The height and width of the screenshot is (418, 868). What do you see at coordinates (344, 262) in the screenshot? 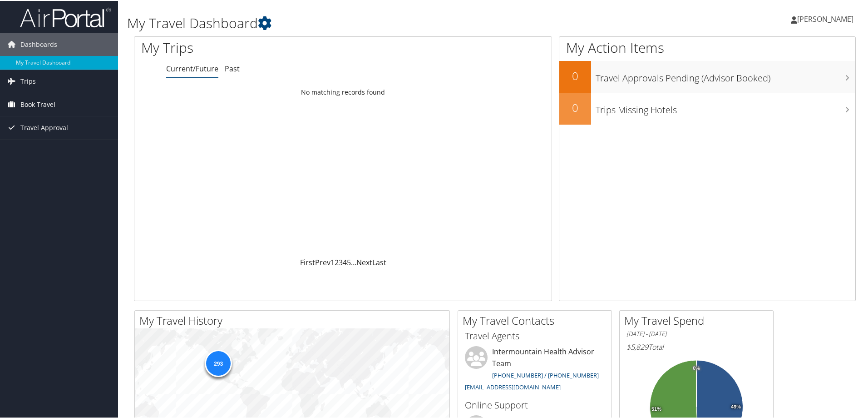
I see `a: 4` at bounding box center [344, 262].